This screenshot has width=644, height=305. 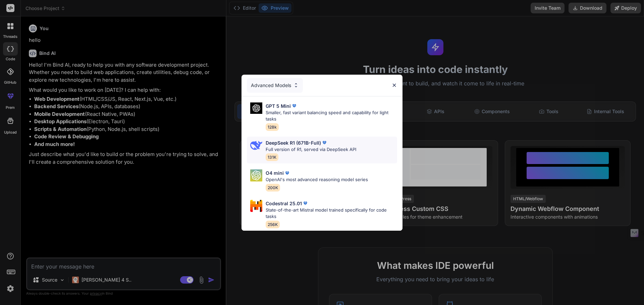 What do you see at coordinates (284, 203) in the screenshot?
I see `p: Codestral 25.01` at bounding box center [284, 203].